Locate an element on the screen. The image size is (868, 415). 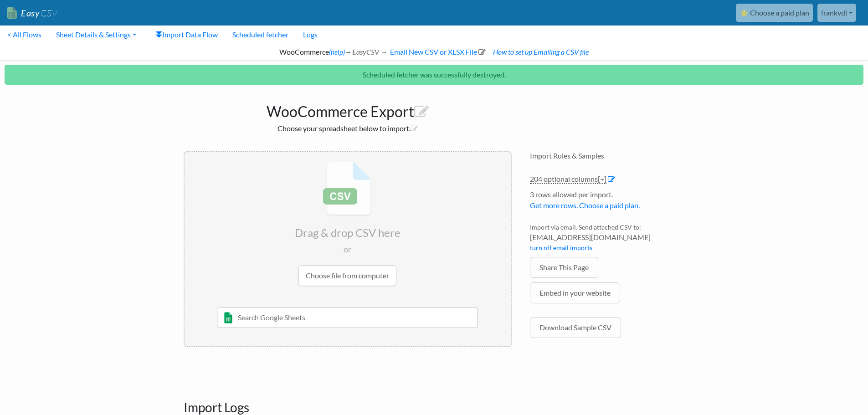
a: Import Data Flow is located at coordinates (186, 34).